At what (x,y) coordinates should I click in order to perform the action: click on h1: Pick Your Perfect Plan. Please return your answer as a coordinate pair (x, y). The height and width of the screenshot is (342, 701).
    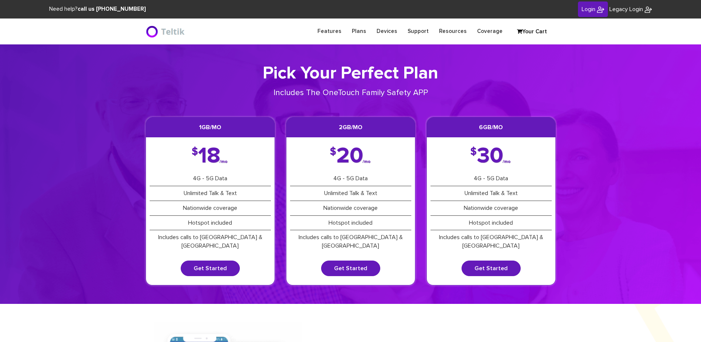
    Looking at the image, I should click on (351, 74).